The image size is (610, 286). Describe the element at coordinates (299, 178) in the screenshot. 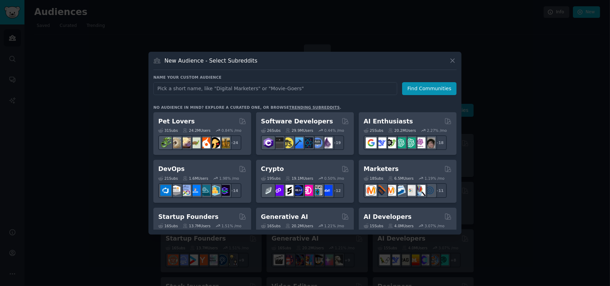

I see `div: 19.1M Users` at that location.